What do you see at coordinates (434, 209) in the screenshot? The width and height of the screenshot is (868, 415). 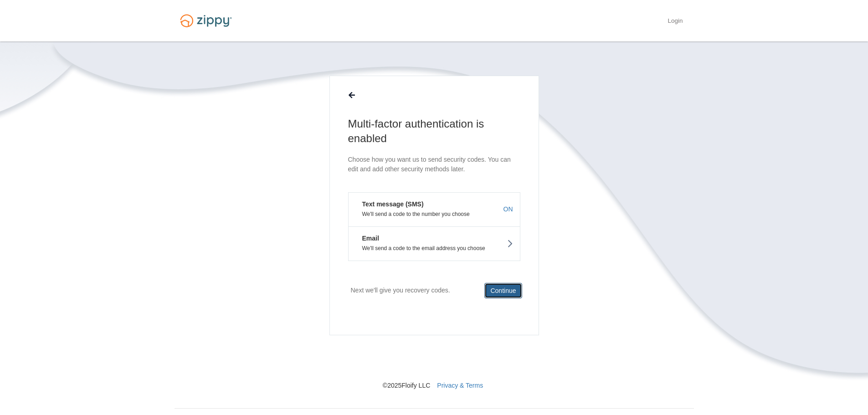 I see `button: Text message (SMS)We'll send a code to the number you chooseON` at bounding box center [434, 209].